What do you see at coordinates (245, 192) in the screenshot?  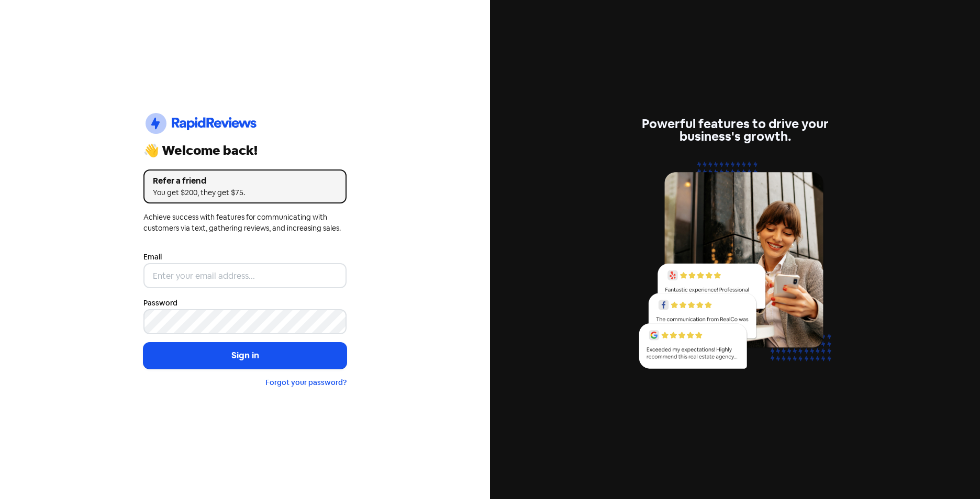 I see `div: You get $200, they get $75.` at bounding box center [245, 192].